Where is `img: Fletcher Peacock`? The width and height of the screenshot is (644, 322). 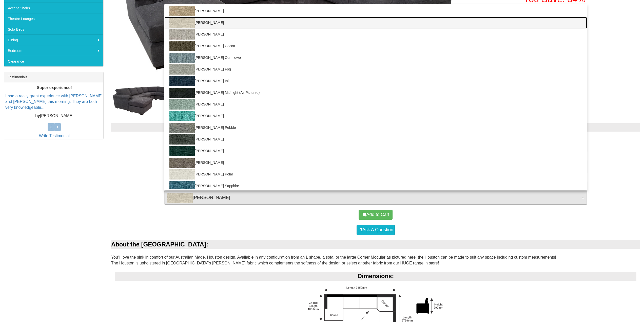
img: Fletcher Peacock is located at coordinates (182, 116).